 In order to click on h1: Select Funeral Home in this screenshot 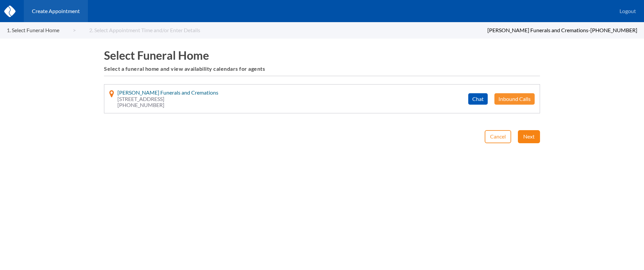, I will do `click(322, 55)`.